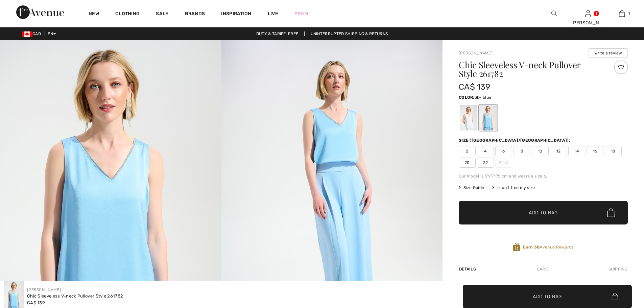 Image resolution: width=644 pixels, height=308 pixels. What do you see at coordinates (467, 163) in the screenshot?
I see `span: 20` at bounding box center [467, 163].